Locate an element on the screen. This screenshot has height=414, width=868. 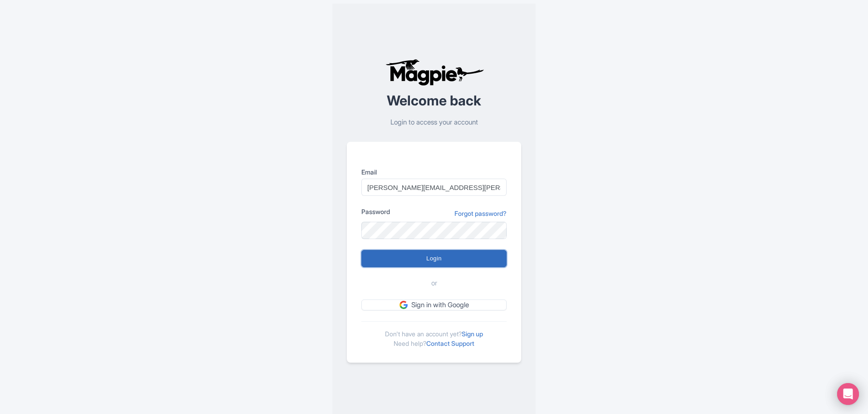
div: Don't have an account yet? Need help? is located at coordinates (434, 335).